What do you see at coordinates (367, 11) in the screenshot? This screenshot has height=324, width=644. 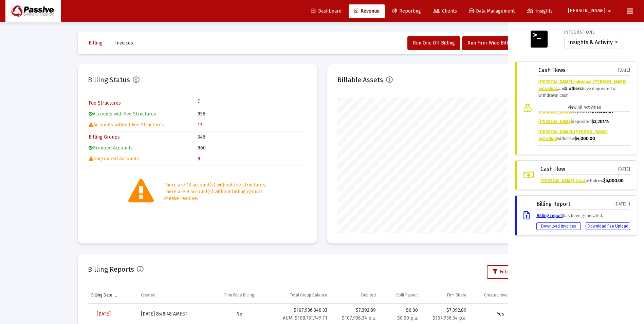 I see `span: Revenue` at bounding box center [367, 11].